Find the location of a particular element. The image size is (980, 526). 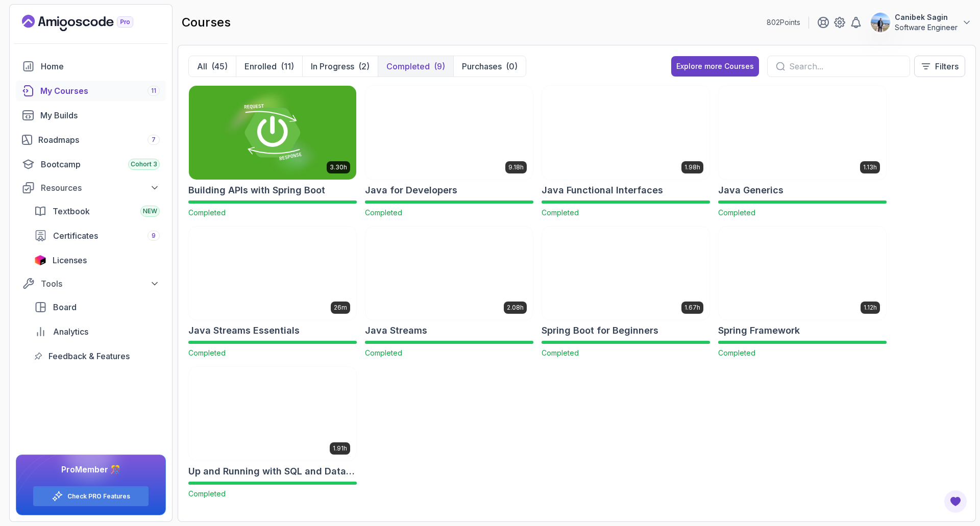

a: board is located at coordinates (97, 307).